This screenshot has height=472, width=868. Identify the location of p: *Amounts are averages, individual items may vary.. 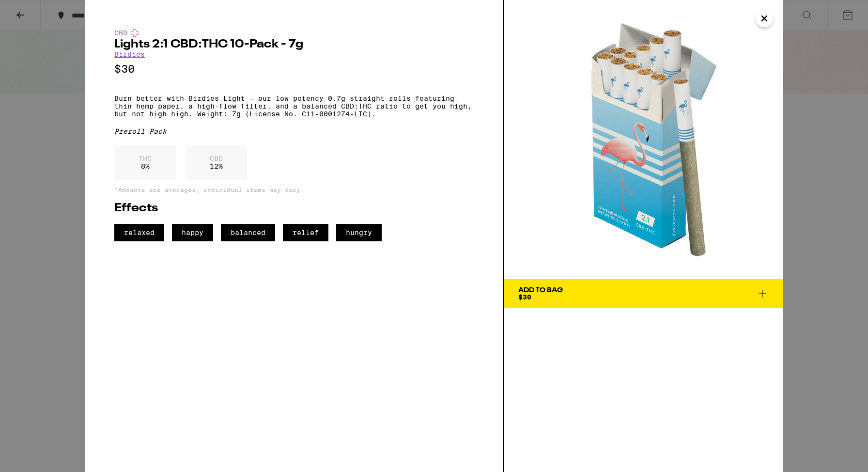
(294, 190).